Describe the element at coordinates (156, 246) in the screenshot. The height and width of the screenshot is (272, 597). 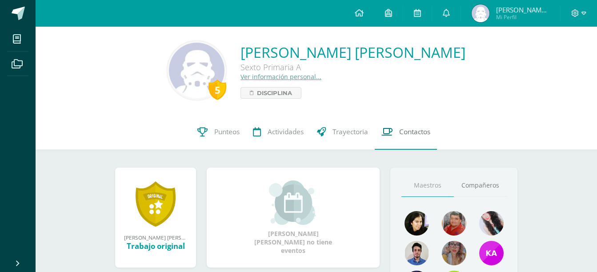
I see `div: Trabajo original` at that location.